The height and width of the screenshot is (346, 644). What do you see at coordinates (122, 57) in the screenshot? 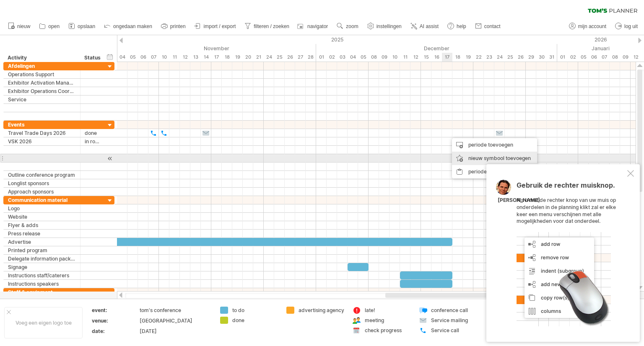
I see `div: dinsdag, 4 November 2025` at bounding box center [122, 57].